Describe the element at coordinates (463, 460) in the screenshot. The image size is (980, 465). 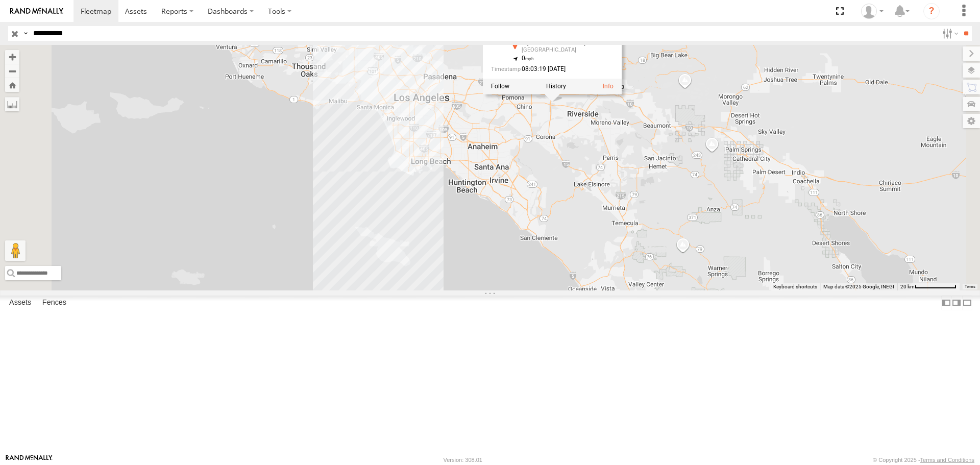
I see `div: Version: 308.01` at that location.